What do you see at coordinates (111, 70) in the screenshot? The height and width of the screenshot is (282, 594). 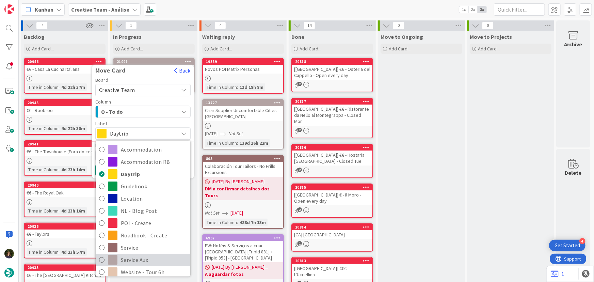 I see `span: Move Card` at bounding box center [111, 70].